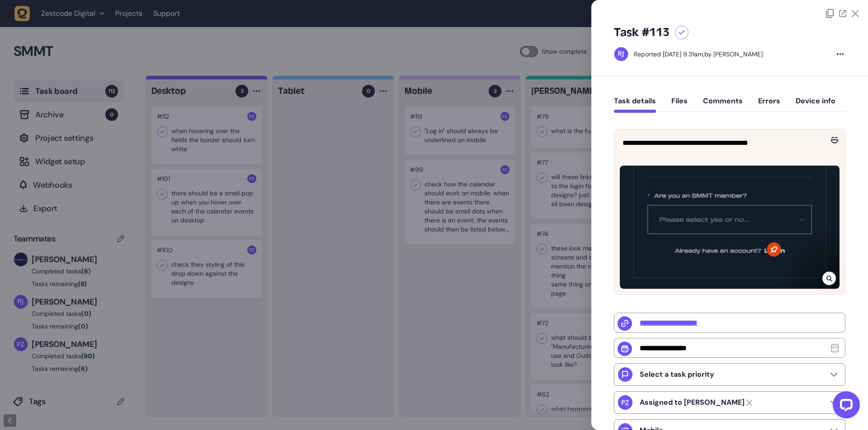 The height and width of the screenshot is (430, 868). I want to click on button: Comments, so click(723, 105).